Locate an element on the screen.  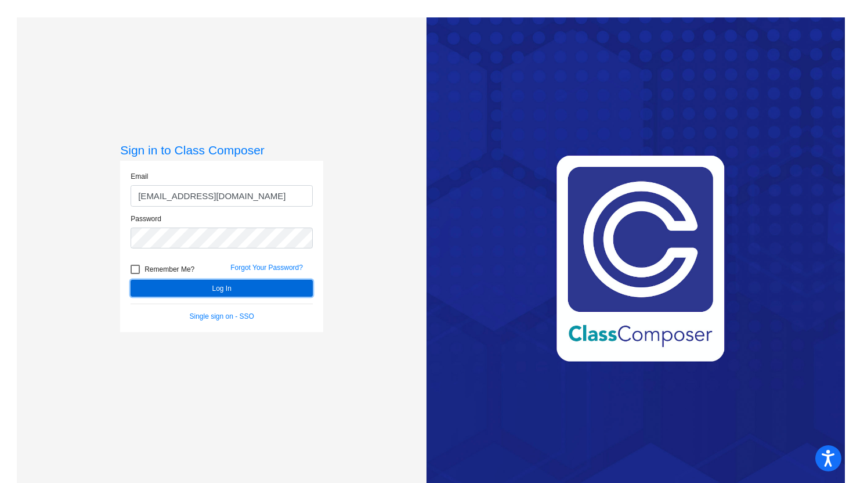
a: Single sign on - SSO is located at coordinates (222, 316).